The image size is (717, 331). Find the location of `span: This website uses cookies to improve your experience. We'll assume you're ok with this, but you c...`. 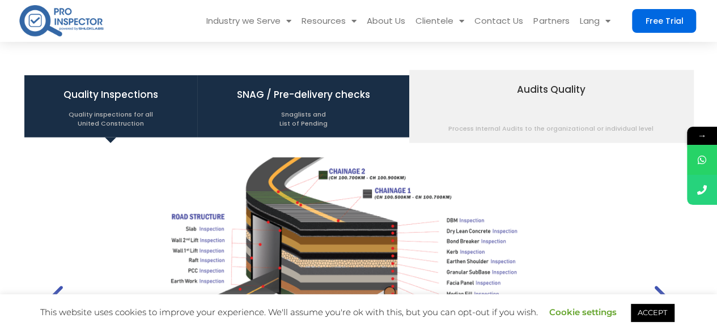

span: This website uses cookies to improve your experience. We'll assume you're ok with this, but you c... is located at coordinates (358, 312).